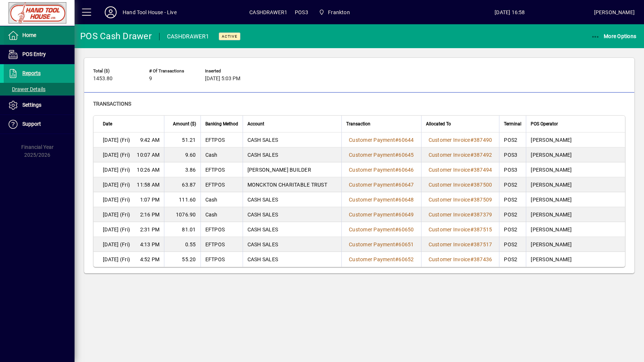 This screenshot has width=644, height=362. Describe the element at coordinates (406, 259) in the screenshot. I see `span: 60652` at that location.